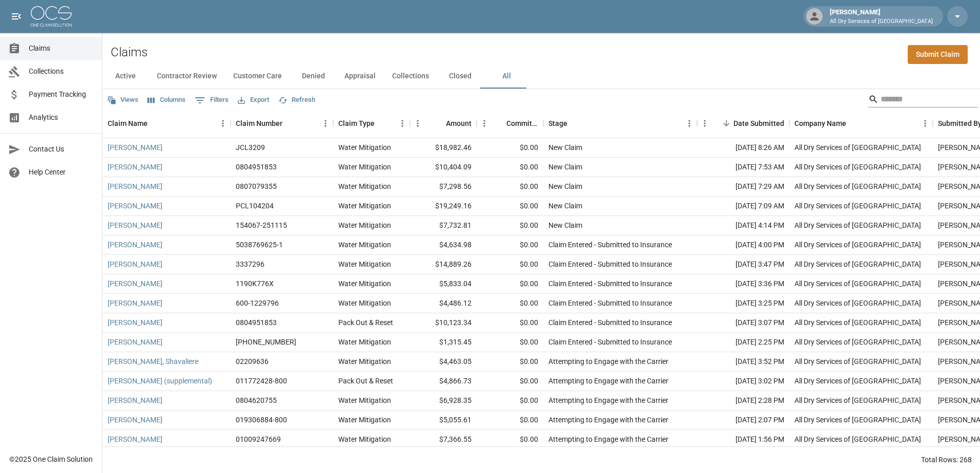 The width and height of the screenshot is (980, 473). What do you see at coordinates (257, 401) in the screenshot?
I see `div: 0804620755` at bounding box center [257, 401].